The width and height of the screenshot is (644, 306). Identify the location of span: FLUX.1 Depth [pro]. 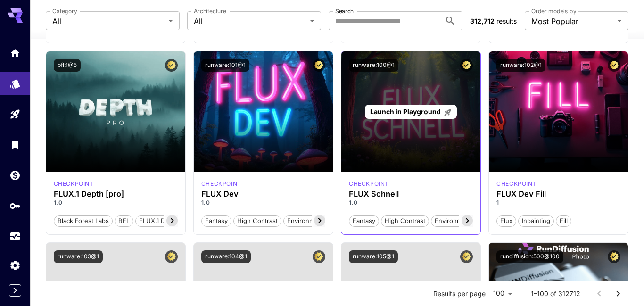
(167, 221).